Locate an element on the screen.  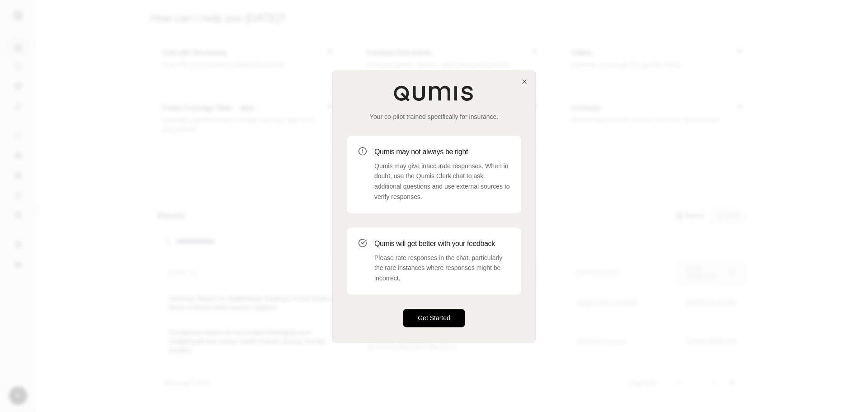
p: Qumis may give inaccurate responses. When in doubt, use the Qumis Clerk chat to ask additional qu... is located at coordinates (442, 181).